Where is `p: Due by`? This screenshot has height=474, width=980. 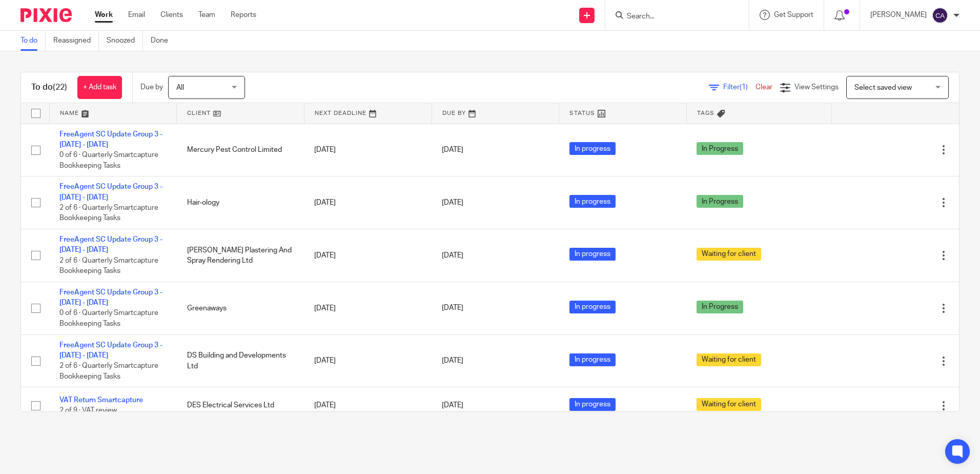
p: Due by is located at coordinates (152, 87).